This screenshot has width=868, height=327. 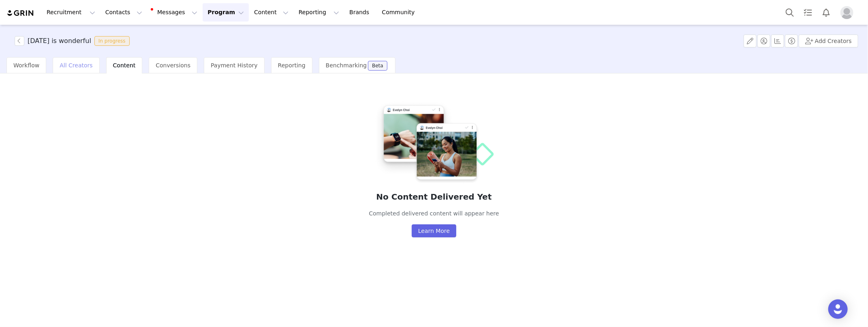 I want to click on button: Search, so click(x=789, y=12).